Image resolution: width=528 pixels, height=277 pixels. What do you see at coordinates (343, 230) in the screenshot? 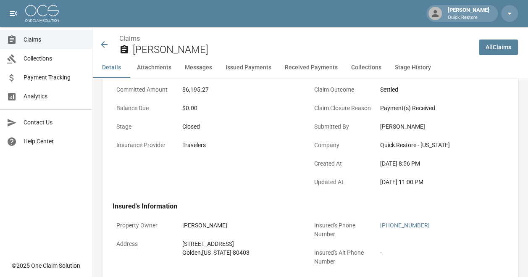
I see `p: Insured's Phone Number` at bounding box center [343, 230].